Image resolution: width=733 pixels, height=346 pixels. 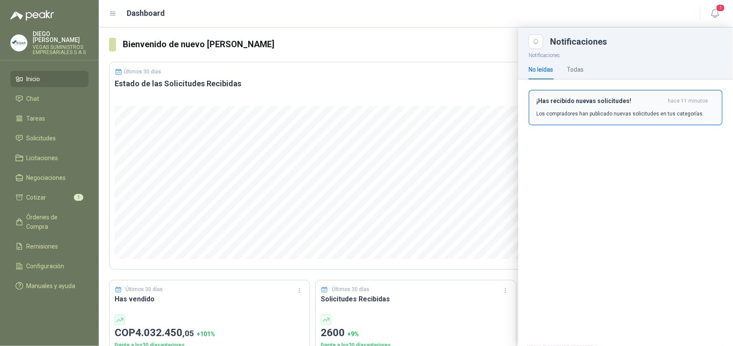 I want to click on h3: ¡Has recibido nuevas solicitudes!, so click(x=600, y=101).